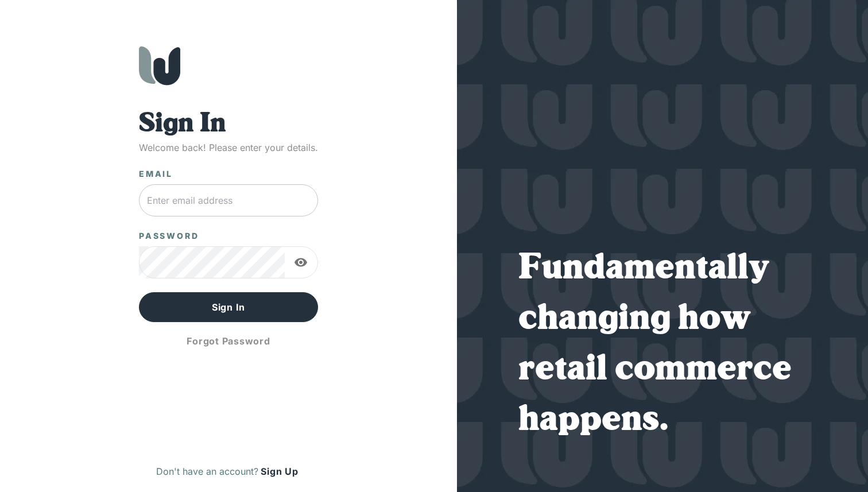 The width and height of the screenshot is (868, 492). What do you see at coordinates (228, 307) in the screenshot?
I see `button: Sign In` at bounding box center [228, 307].